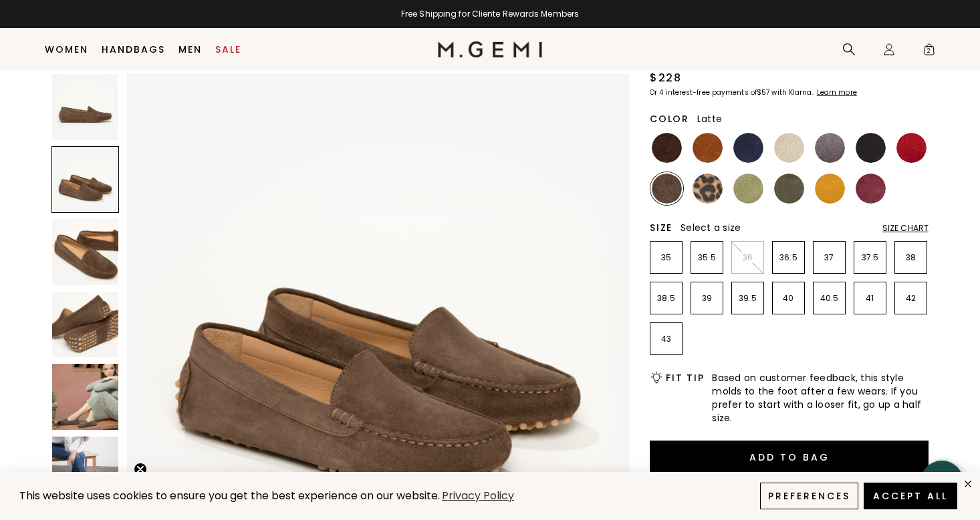 The width and height of the screenshot is (980, 520). I want to click on span: Latte, so click(709, 119).